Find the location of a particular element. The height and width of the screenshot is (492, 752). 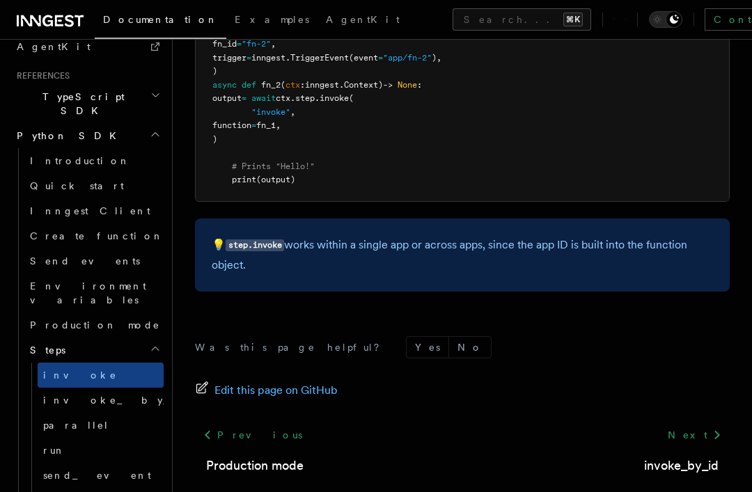

button: Steps is located at coordinates (94, 350).